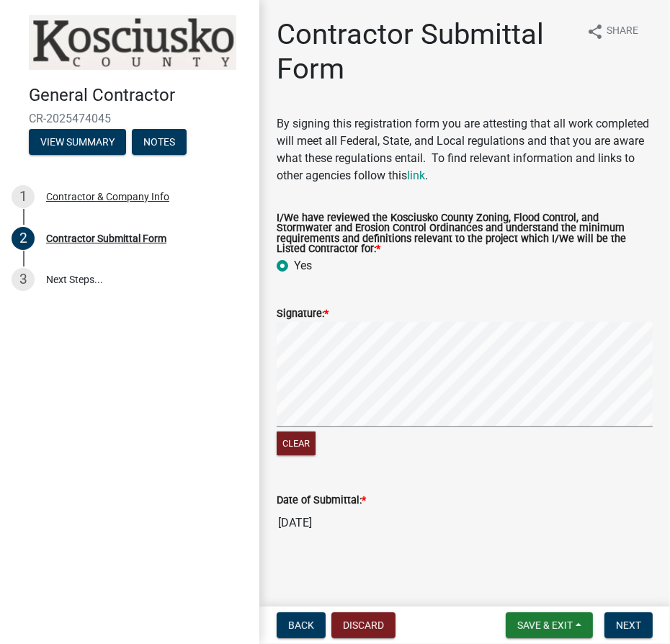 The image size is (670, 644). What do you see at coordinates (138, 95) in the screenshot?
I see `h4: General Contractor` at bounding box center [138, 95].